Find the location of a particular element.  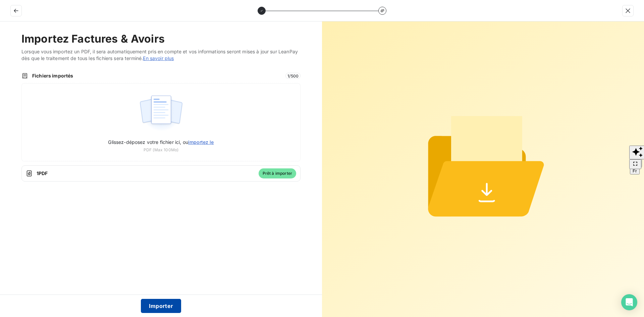

span: Fichiers importés is located at coordinates (156, 76).